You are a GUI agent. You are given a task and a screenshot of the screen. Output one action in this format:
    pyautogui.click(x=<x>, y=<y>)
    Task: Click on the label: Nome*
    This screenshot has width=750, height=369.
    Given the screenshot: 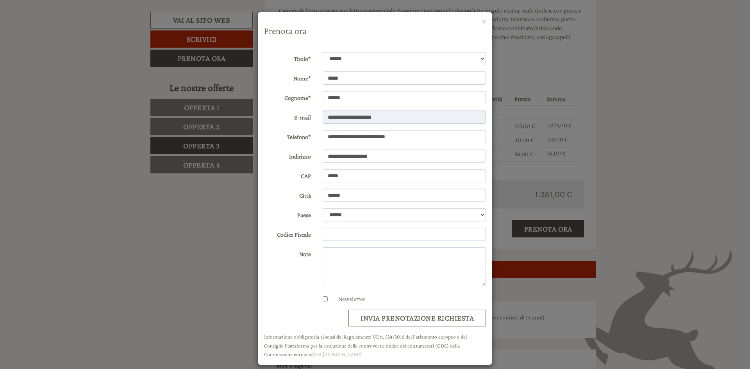 What is the action you would take?
    pyautogui.click(x=288, y=77)
    